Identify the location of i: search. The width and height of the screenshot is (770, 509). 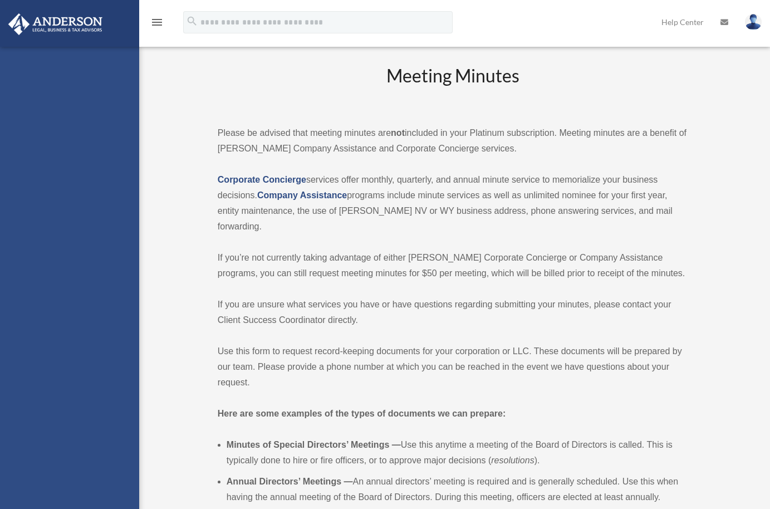
(192, 21).